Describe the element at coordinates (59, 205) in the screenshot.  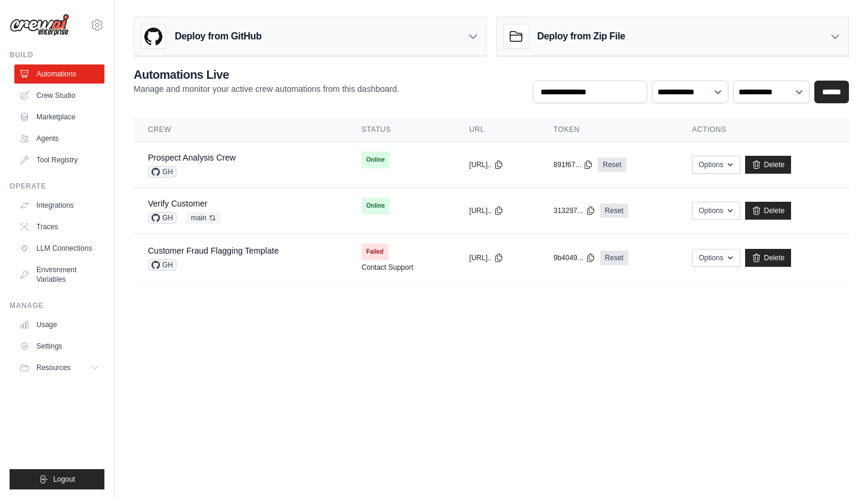
I see `a: Integrations` at that location.